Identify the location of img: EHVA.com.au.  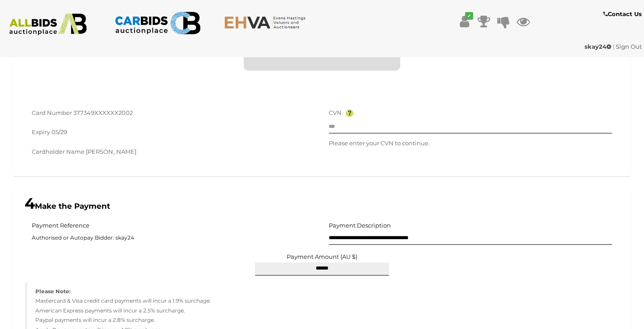
(267, 23).